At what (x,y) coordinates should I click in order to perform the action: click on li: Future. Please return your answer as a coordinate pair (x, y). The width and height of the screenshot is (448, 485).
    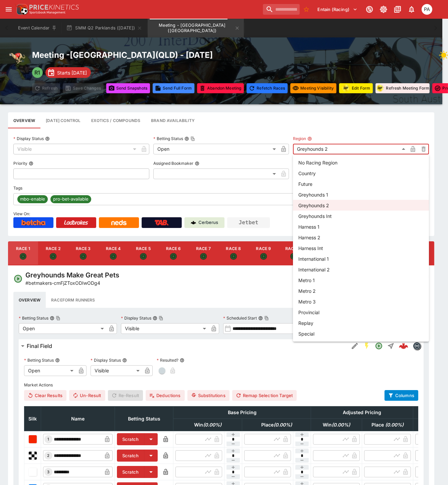
    Looking at the image, I should click on (361, 184).